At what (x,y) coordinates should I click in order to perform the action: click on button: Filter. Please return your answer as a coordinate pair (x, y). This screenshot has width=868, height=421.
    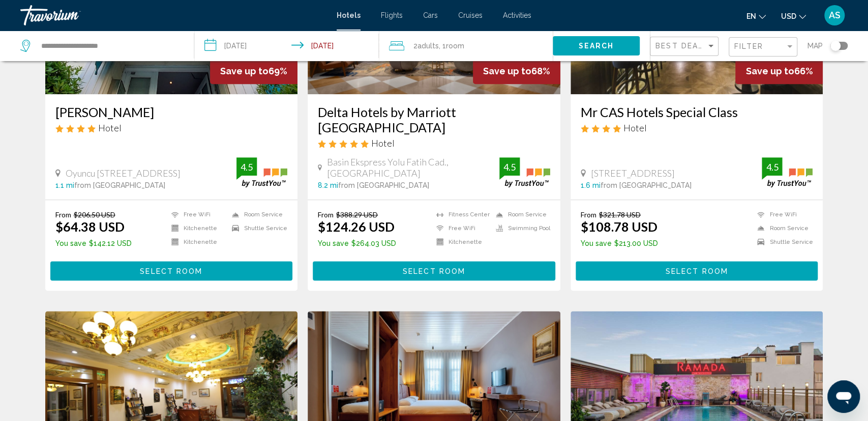
    Looking at the image, I should click on (763, 47).